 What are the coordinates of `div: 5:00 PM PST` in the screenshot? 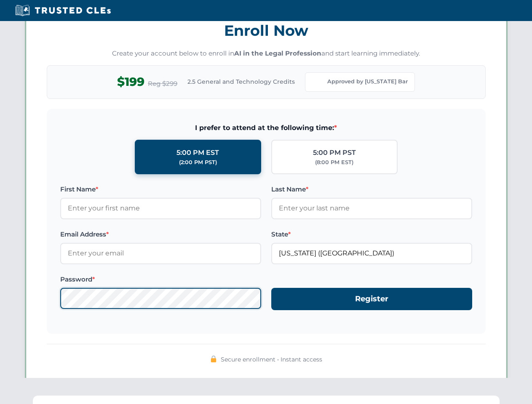 It's located at (334, 152).